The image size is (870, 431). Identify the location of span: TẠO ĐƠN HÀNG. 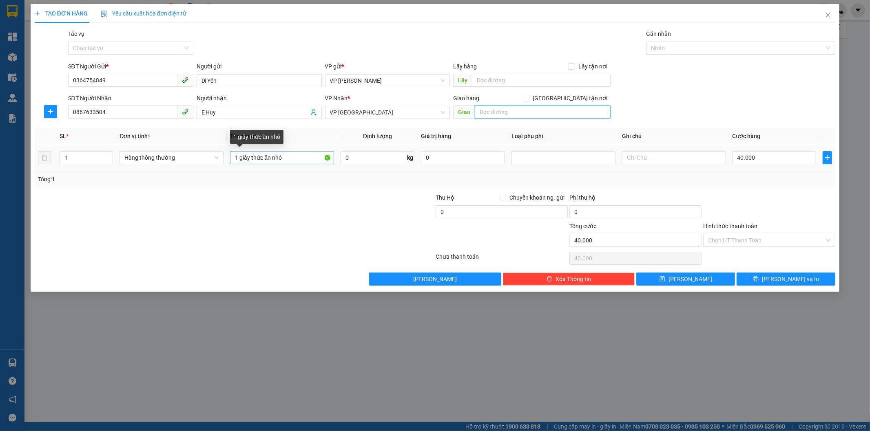
(61, 13).